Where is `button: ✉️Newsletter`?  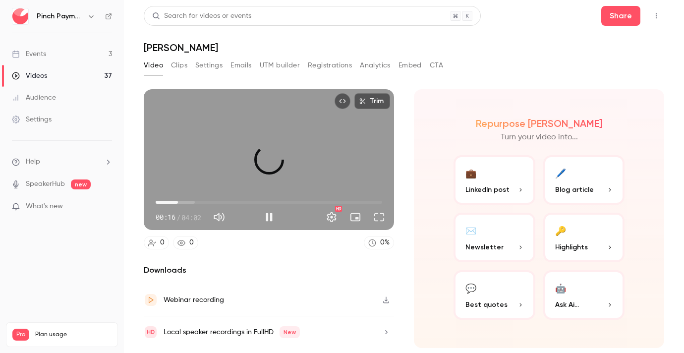
button: ✉️Newsletter is located at coordinates (494, 237).